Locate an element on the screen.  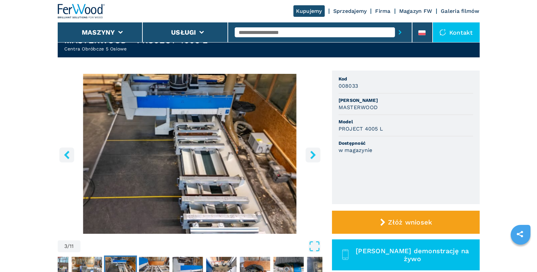
a: Galeria filmów is located at coordinates (460, 11).